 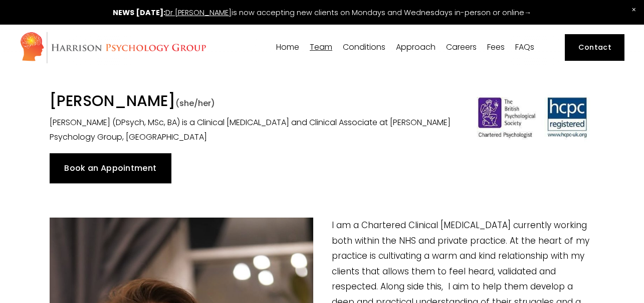 I want to click on span: (she/her), so click(x=195, y=103).